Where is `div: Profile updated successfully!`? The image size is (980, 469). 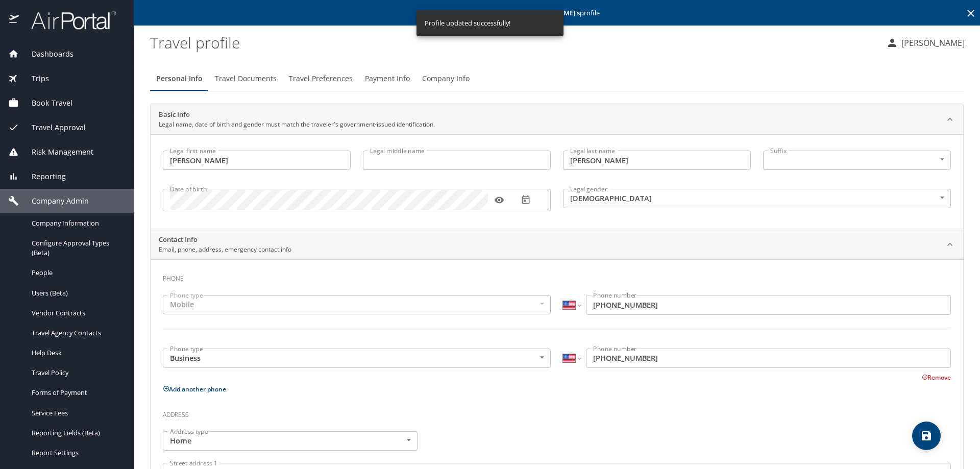
div: Profile updated successfully! is located at coordinates (467, 23).